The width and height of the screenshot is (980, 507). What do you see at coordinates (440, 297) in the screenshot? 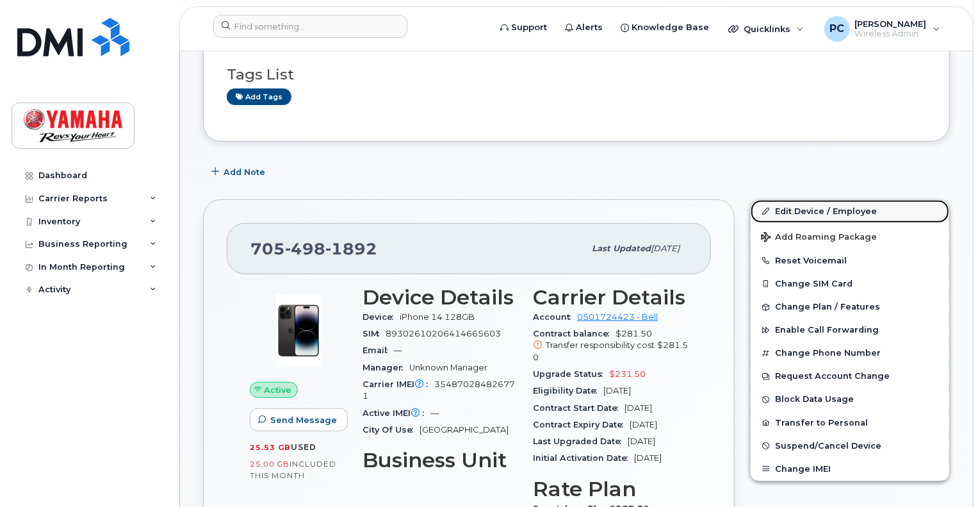
I see `h3: Device Details` at bounding box center [440, 297].